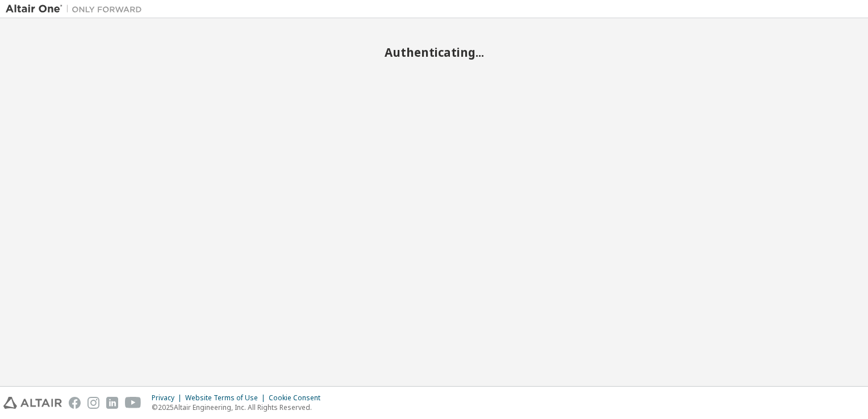  Describe the element at coordinates (297, 398) in the screenshot. I see `div: Cookie Consent` at that location.